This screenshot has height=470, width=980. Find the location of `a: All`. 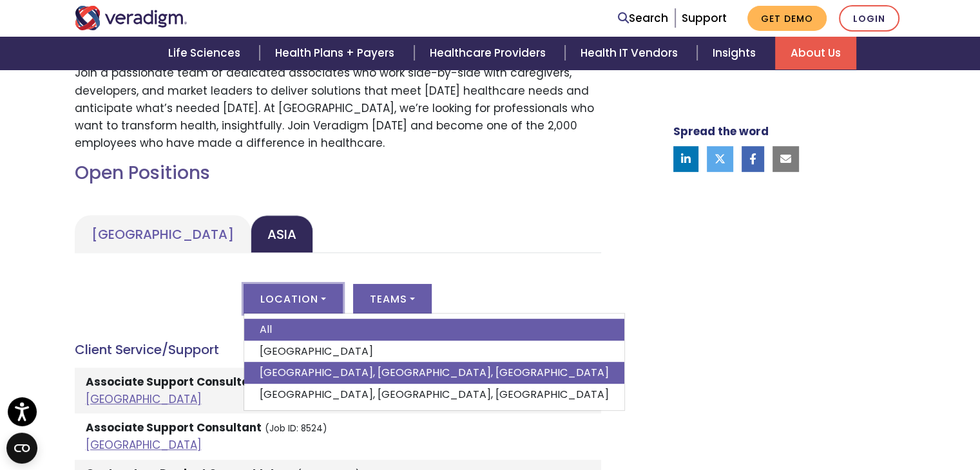

a: All is located at coordinates (435, 329).